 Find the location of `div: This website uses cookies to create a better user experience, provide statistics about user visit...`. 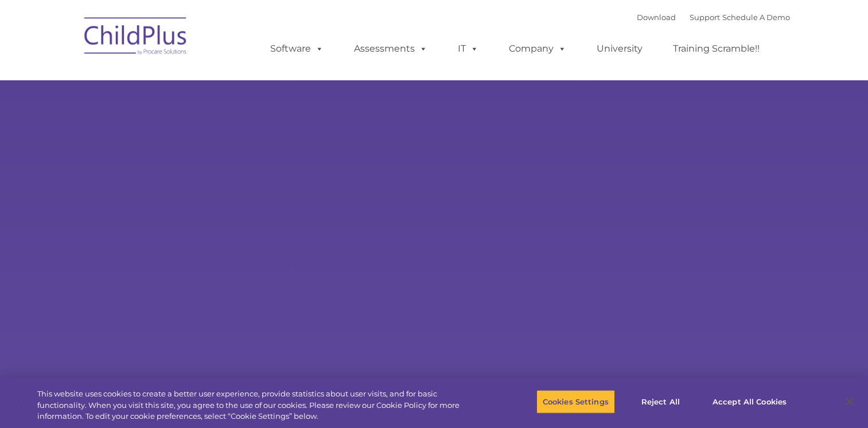

div: This website uses cookies to create a better user experience, provide statistics about user visit... is located at coordinates (257, 405).